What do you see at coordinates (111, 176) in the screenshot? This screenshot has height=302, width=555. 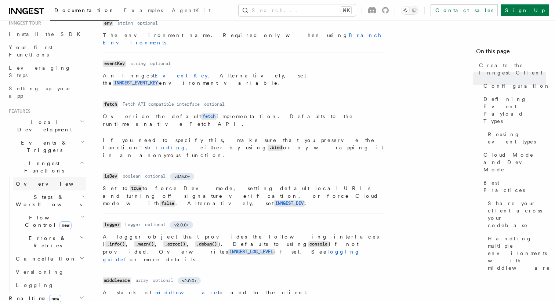 I see `code: isDev` at bounding box center [111, 176].